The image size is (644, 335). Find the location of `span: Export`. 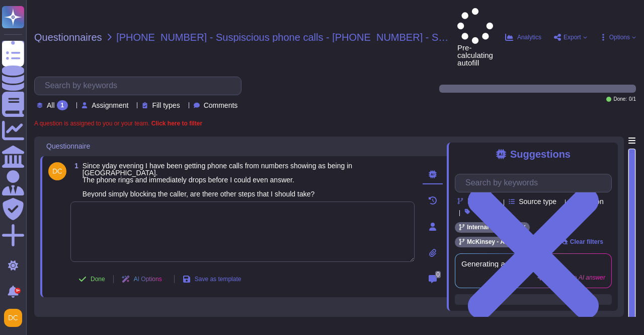

span: Export is located at coordinates (572, 37).